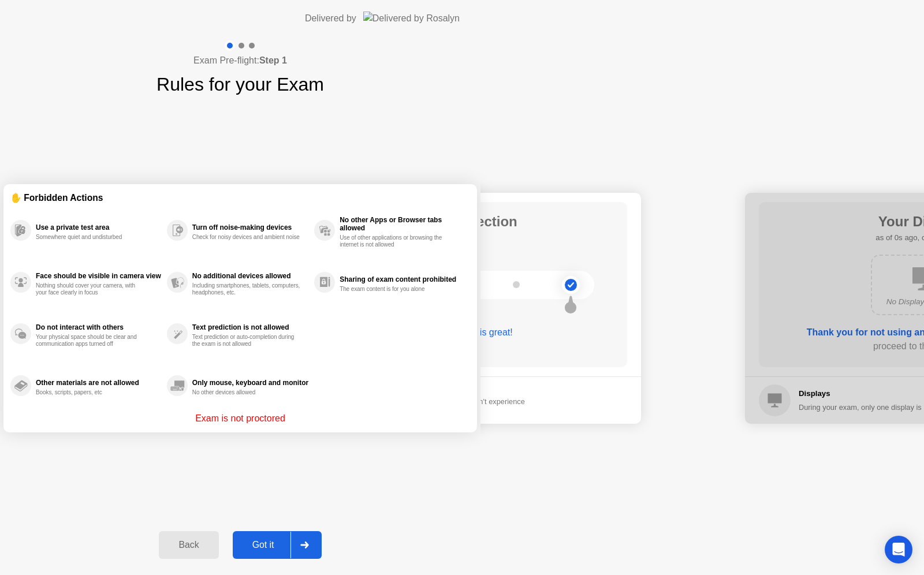 This screenshot has height=575, width=924. What do you see at coordinates (188, 545) in the screenshot?
I see `button: Back` at bounding box center [188, 545].